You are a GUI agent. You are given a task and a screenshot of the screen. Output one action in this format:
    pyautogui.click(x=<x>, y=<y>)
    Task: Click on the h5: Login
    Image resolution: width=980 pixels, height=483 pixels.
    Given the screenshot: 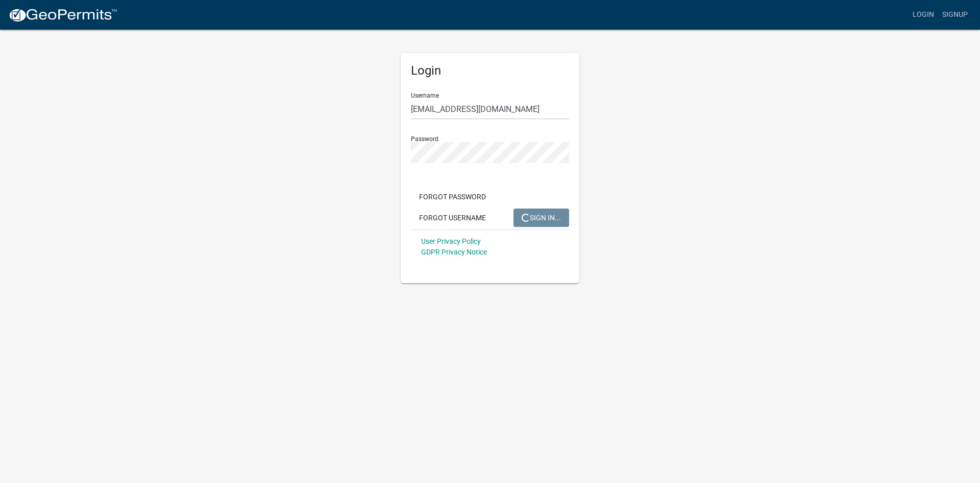 What is the action you would take?
    pyautogui.click(x=490, y=70)
    